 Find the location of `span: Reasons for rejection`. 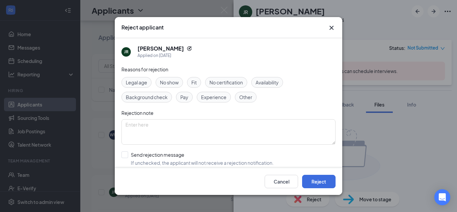

span: Reasons for rejection is located at coordinates (145, 69).